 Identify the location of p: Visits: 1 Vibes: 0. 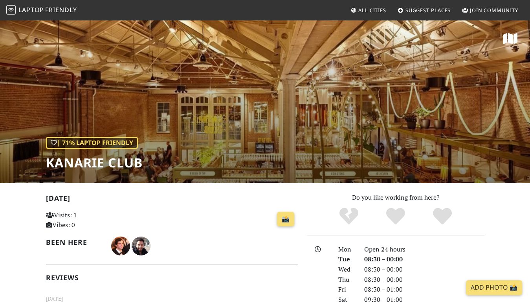
(85, 220).